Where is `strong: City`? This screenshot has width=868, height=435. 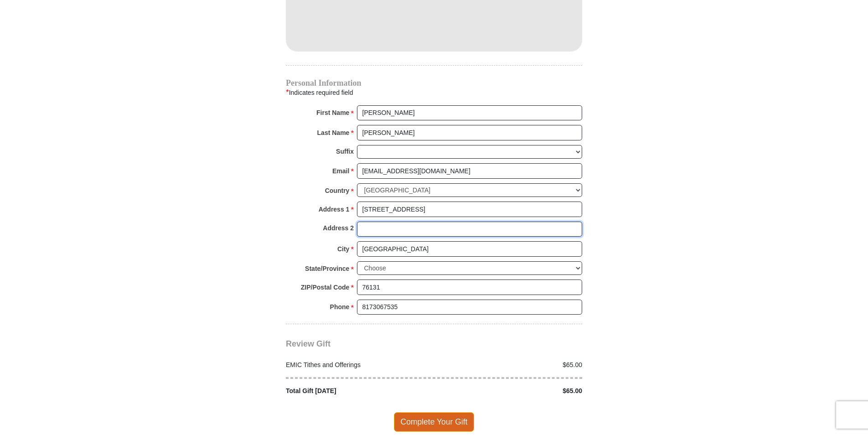
strong: City is located at coordinates (343, 249).